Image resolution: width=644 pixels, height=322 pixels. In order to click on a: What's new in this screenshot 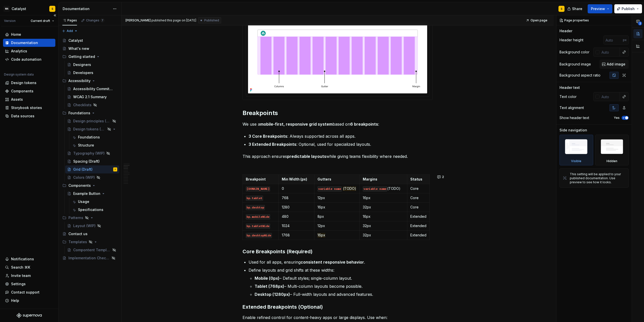, I will do `click(90, 49)`.